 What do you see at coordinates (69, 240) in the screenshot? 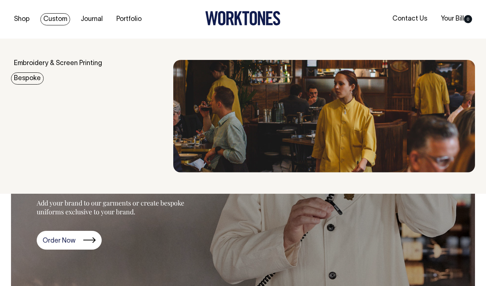
I see `a: Order Now` at bounding box center [69, 240].